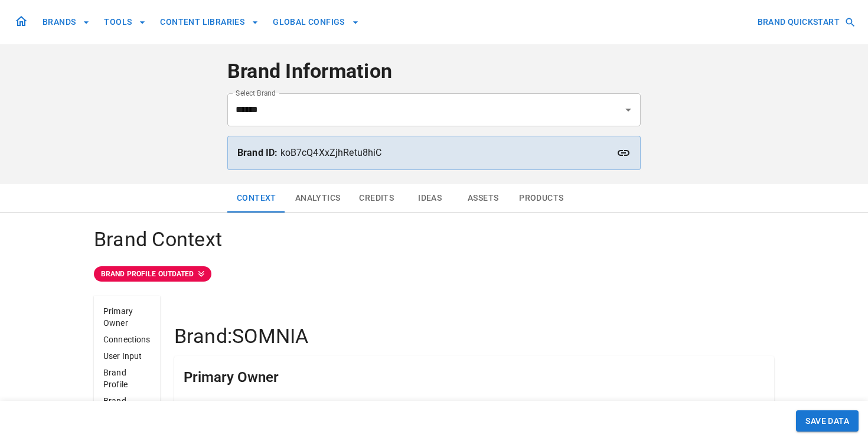 This screenshot has height=441, width=868. Describe the element at coordinates (231, 377) in the screenshot. I see `h5: Primary Owner` at that location.